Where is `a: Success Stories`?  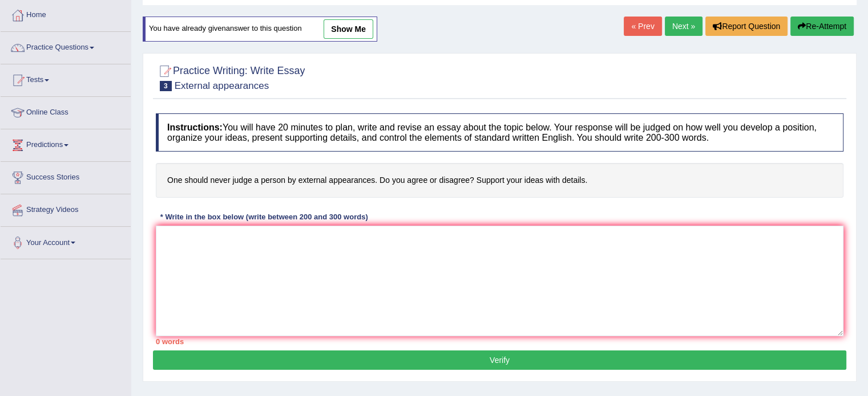
a: Success Stories is located at coordinates (66, 176).